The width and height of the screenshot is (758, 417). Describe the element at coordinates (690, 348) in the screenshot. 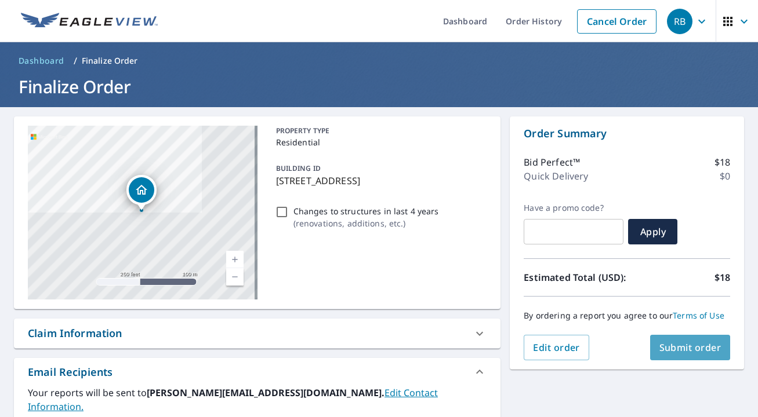

I see `span: Submit order` at that location.